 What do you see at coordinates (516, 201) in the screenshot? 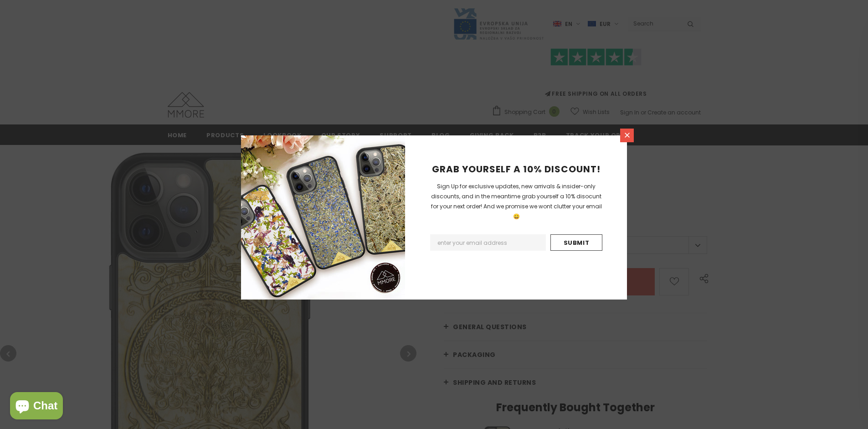
I see `span: Sign Up for exclusive updates, new arrivals & insider-only discounts, and in the meantime grab yo...` at bounding box center [516, 201].